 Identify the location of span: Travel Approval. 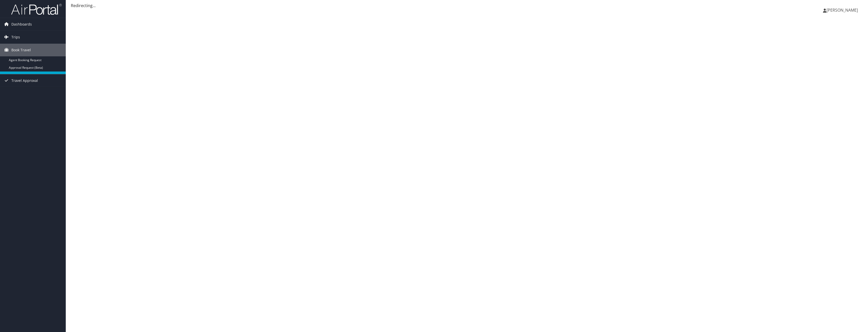
(25, 81).